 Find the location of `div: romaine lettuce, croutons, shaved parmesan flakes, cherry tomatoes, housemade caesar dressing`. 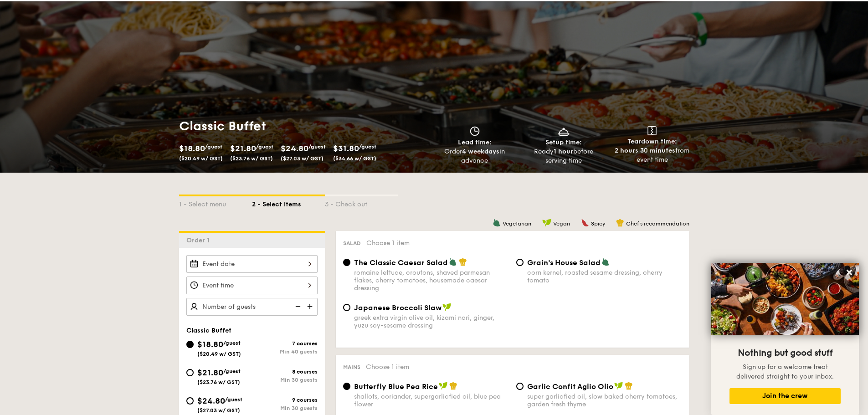

div: romaine lettuce, croutons, shaved parmesan flakes, cherry tomatoes, housemade caesar dressing is located at coordinates (431, 280).